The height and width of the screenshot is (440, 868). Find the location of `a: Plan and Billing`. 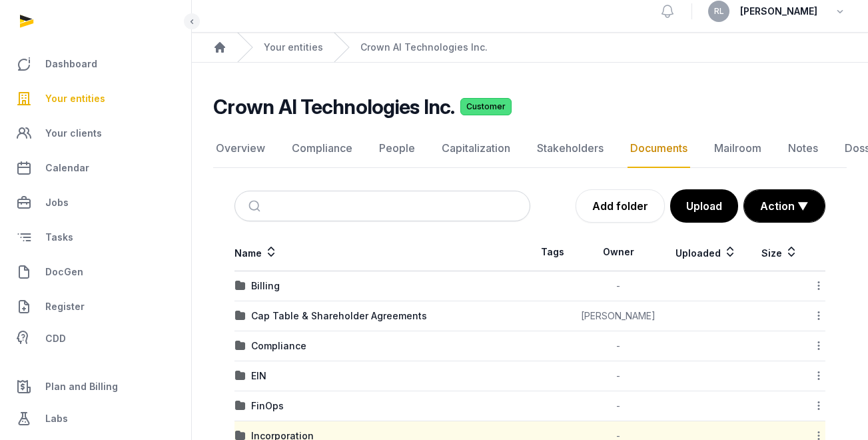

a: Plan and Billing is located at coordinates (96, 386).